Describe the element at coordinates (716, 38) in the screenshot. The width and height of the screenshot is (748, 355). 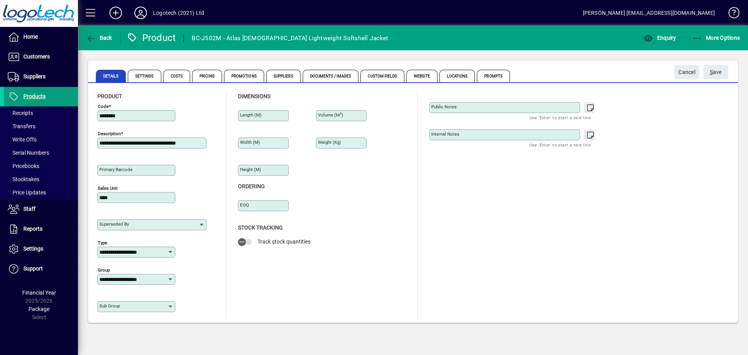
I see `span: More Options` at that location.